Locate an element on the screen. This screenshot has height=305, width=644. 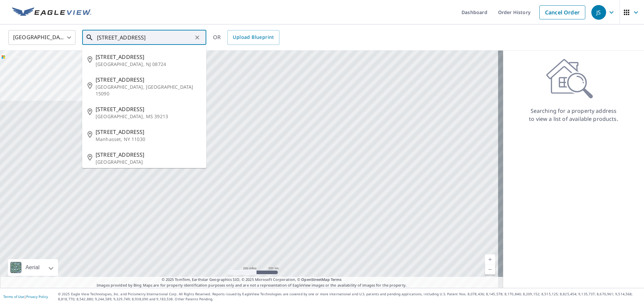
a: Terms of Use is located at coordinates (13, 297).